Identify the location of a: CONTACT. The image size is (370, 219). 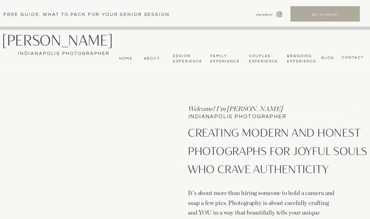
(351, 58).